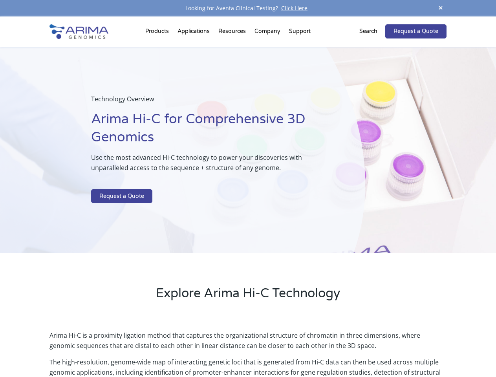 This screenshot has height=377, width=496. Describe the element at coordinates (368, 31) in the screenshot. I see `p: Search` at that location.